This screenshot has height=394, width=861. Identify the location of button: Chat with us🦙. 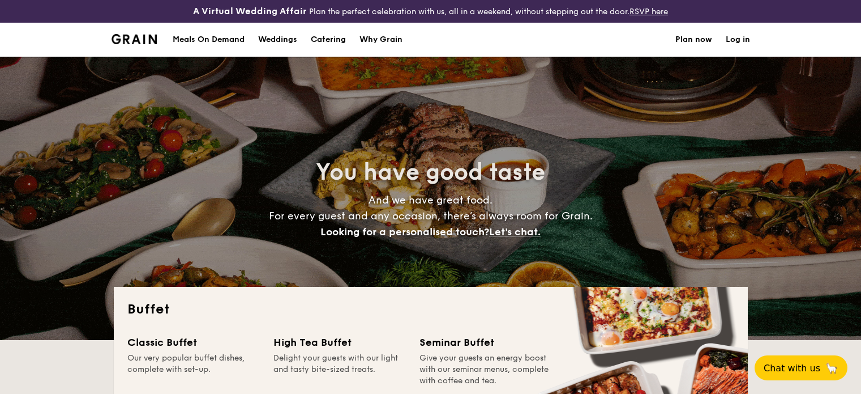
(801, 367).